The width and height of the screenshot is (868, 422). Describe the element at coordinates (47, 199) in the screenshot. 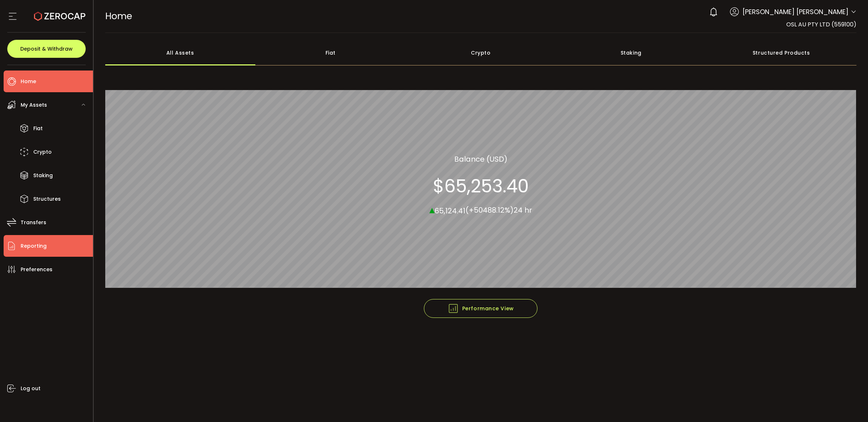

I see `span: Structures` at that location.